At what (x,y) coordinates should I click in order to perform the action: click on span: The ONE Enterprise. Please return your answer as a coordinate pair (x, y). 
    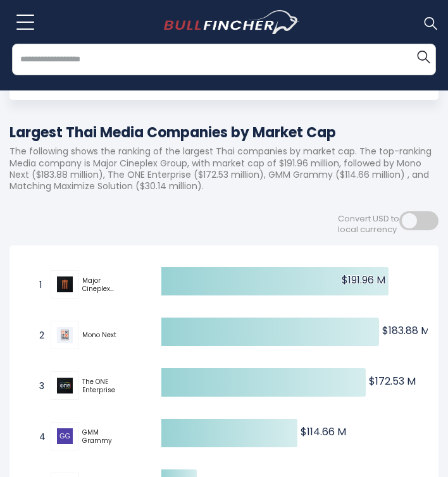
    Looking at the image, I should click on (102, 386).